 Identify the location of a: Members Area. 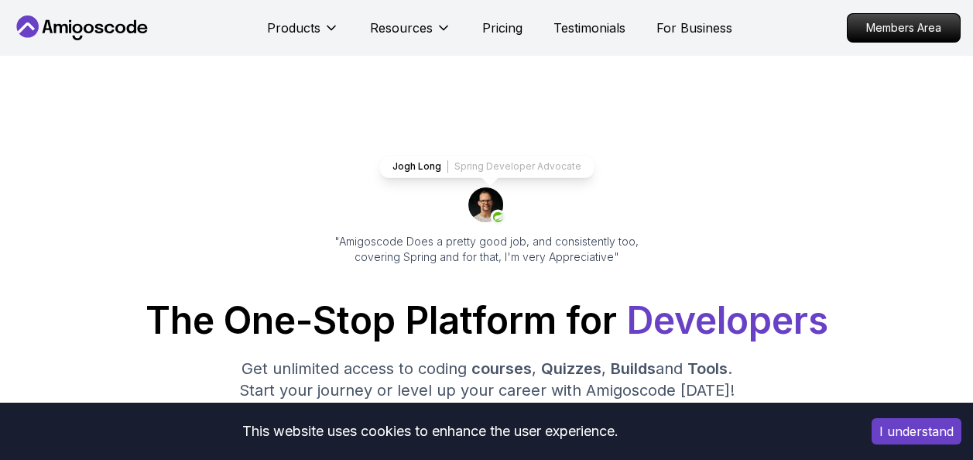
(903, 28).